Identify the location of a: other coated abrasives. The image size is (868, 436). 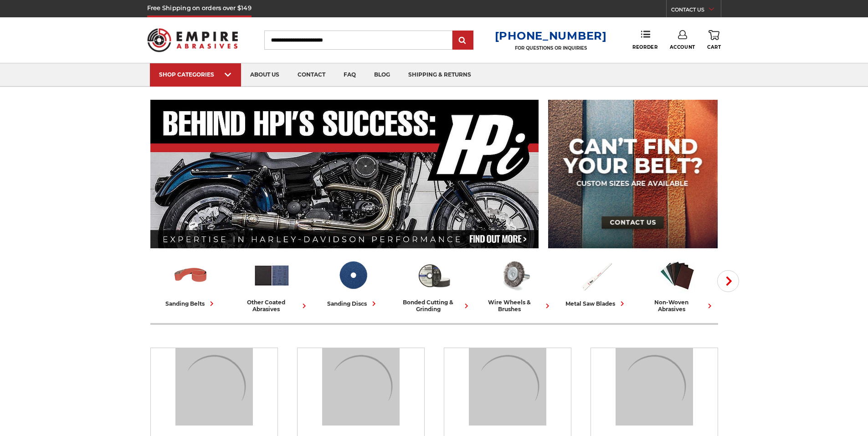
(272, 284).